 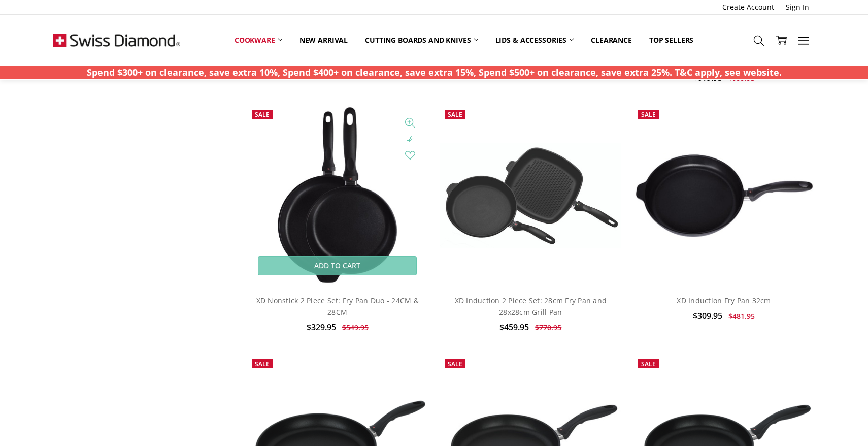 I want to click on img: Free Shipping On Every Order, so click(x=117, y=40).